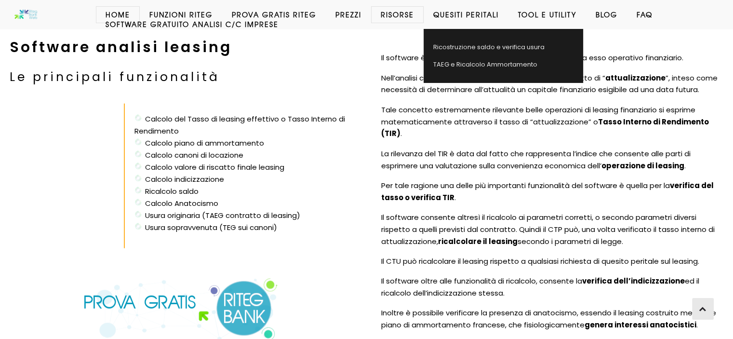  Describe the element at coordinates (26, 14) in the screenshot. I see `img: Software anatocismo e usura bancaria` at that location.